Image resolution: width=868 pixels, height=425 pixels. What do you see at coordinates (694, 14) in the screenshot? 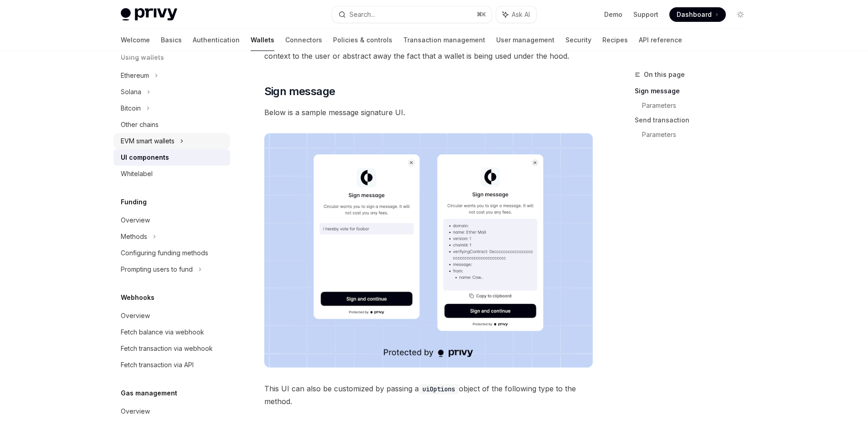
I see `span: Dashboard` at bounding box center [694, 14].